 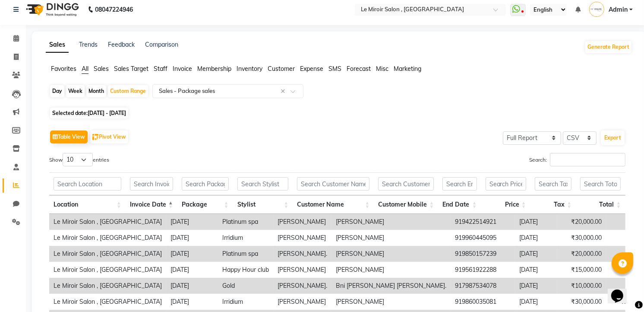 What do you see at coordinates (69, 137) in the screenshot?
I see `button: Table View` at bounding box center [69, 137].